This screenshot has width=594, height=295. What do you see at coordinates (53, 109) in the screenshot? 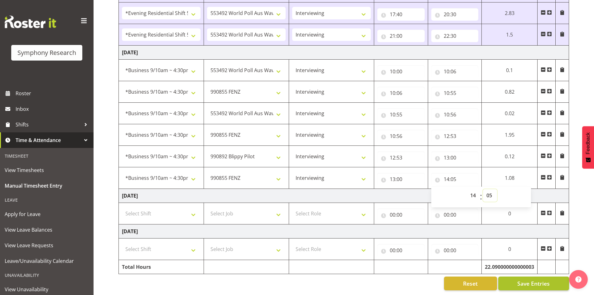
I see `span: Inbox` at bounding box center [53, 109].